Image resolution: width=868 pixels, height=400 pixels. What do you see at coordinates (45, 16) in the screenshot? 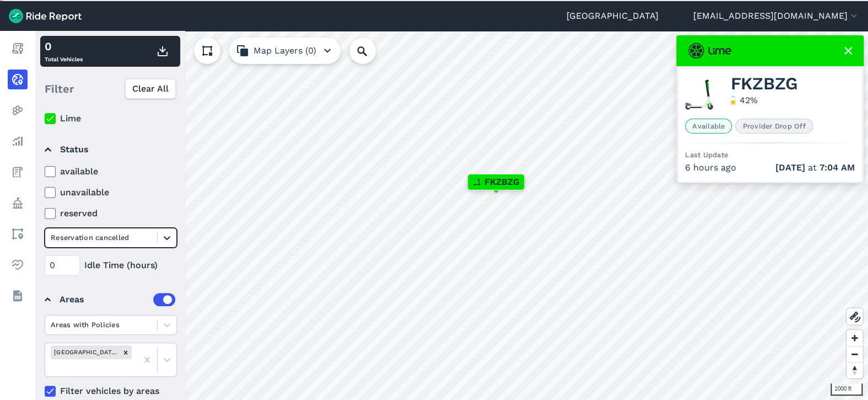
I see `img: Ride Report` at bounding box center [45, 16].